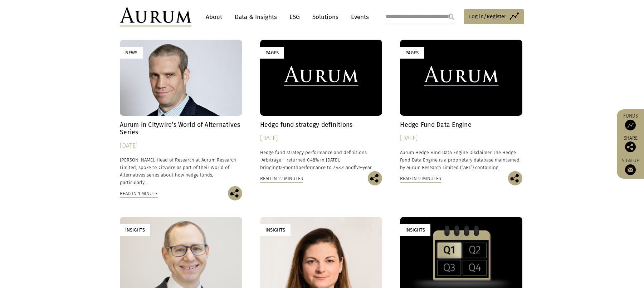 This screenshot has height=288, width=644. What do you see at coordinates (321, 125) in the screenshot?
I see `h4: Hedge fund strategy definitions` at bounding box center [321, 125].